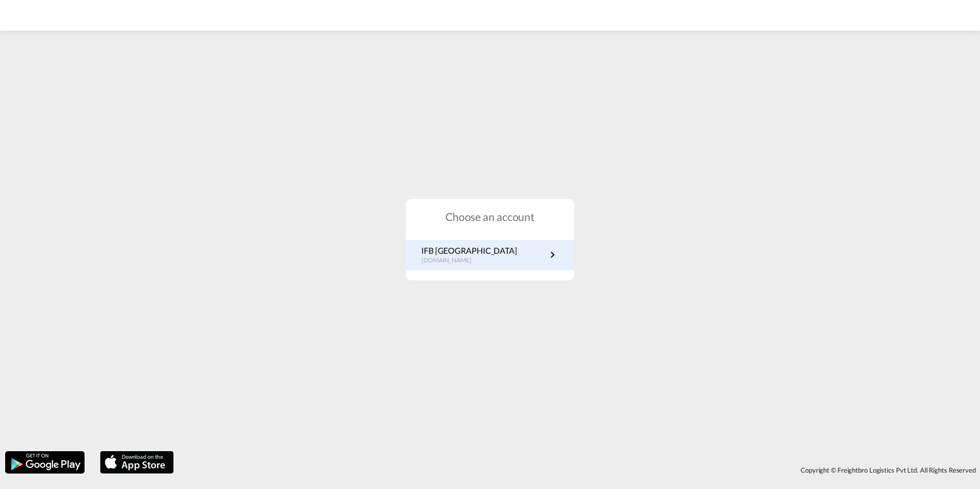 The width and height of the screenshot is (980, 489). What do you see at coordinates (137, 463) in the screenshot?
I see `img: apple.png` at bounding box center [137, 463].